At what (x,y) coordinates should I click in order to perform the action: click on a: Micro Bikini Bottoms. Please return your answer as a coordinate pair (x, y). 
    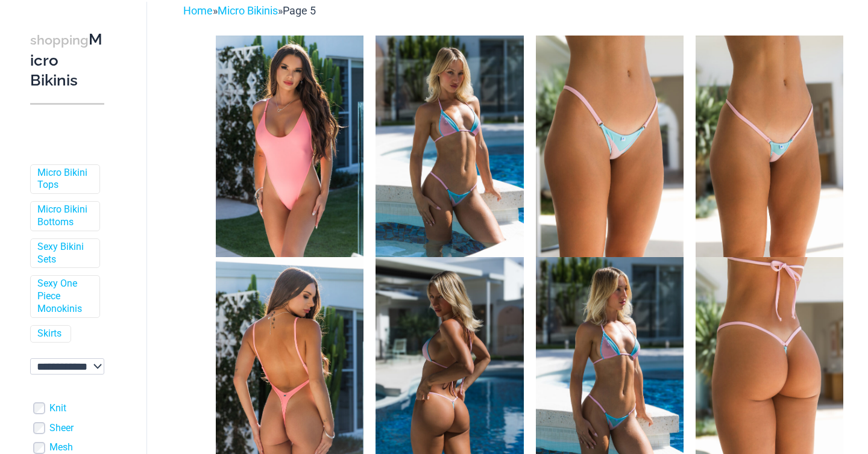
    Looking at the image, I should click on (64, 216).